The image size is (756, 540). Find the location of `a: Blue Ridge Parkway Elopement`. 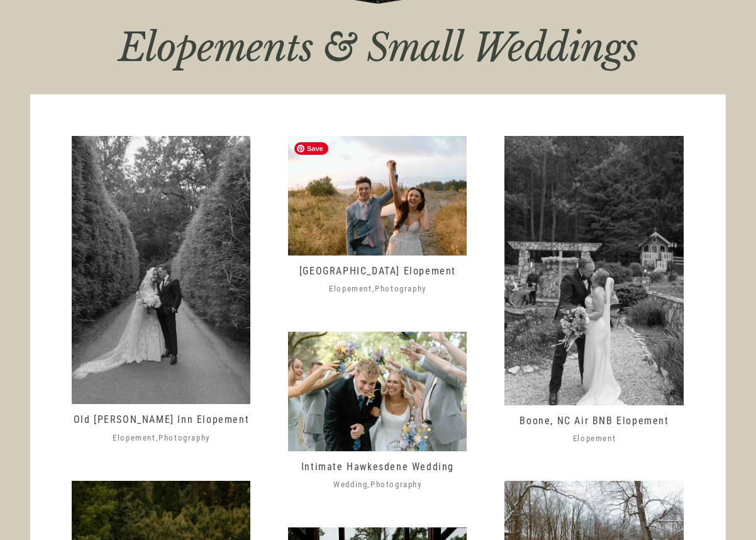

a: Blue Ridge Parkway Elopement is located at coordinates (378, 195).